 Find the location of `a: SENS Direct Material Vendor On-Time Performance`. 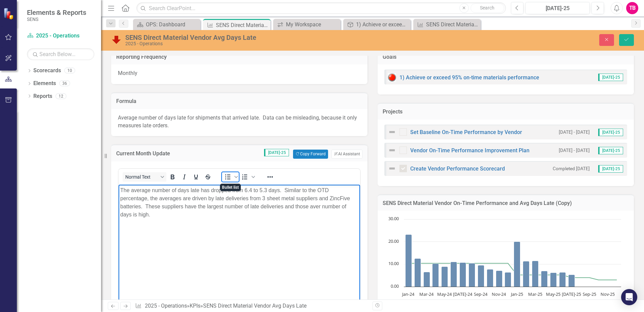

a: SENS Direct Material Vendor On-Time Performance is located at coordinates (447, 24).